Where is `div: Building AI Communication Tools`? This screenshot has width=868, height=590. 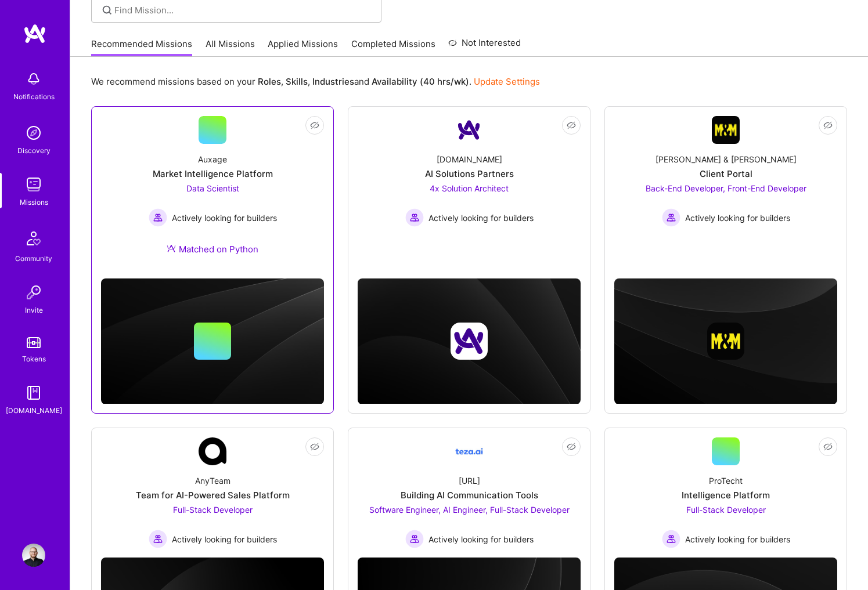
div: Building AI Communication Tools is located at coordinates (469, 495).